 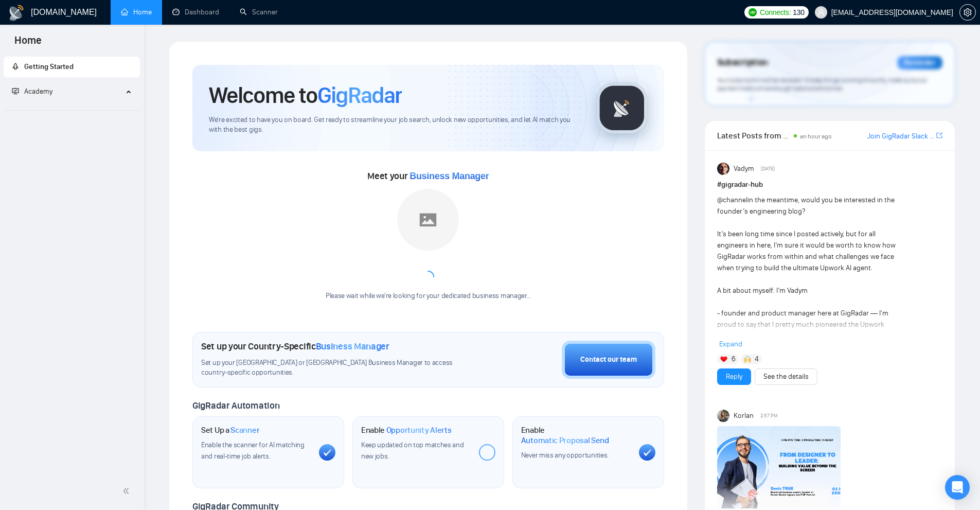 I want to click on span: user, so click(x=821, y=12).